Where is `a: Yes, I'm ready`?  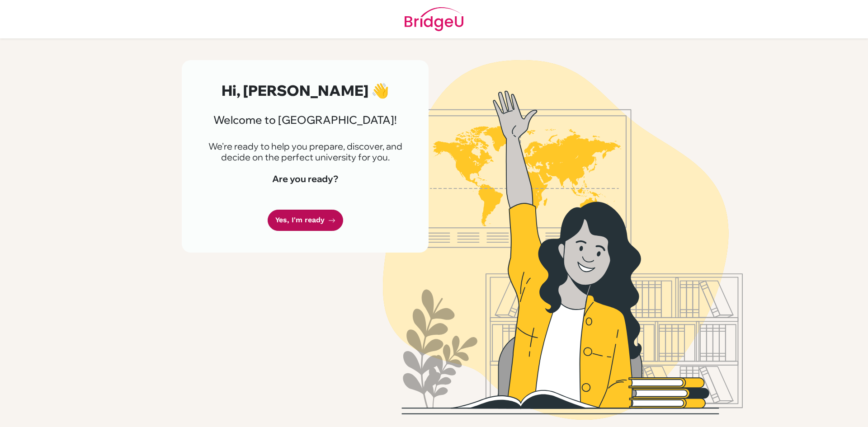 a: Yes, I'm ready is located at coordinates (305, 220).